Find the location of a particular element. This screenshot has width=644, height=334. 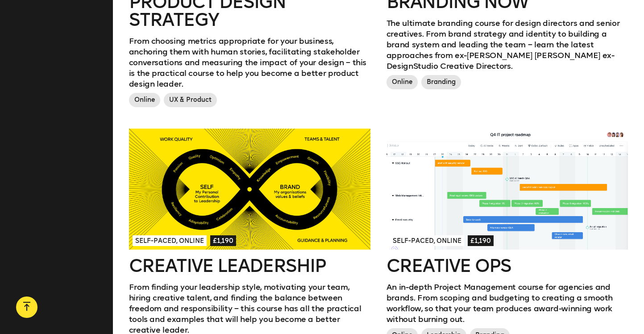

h2: Creative Ops is located at coordinates (507, 266).